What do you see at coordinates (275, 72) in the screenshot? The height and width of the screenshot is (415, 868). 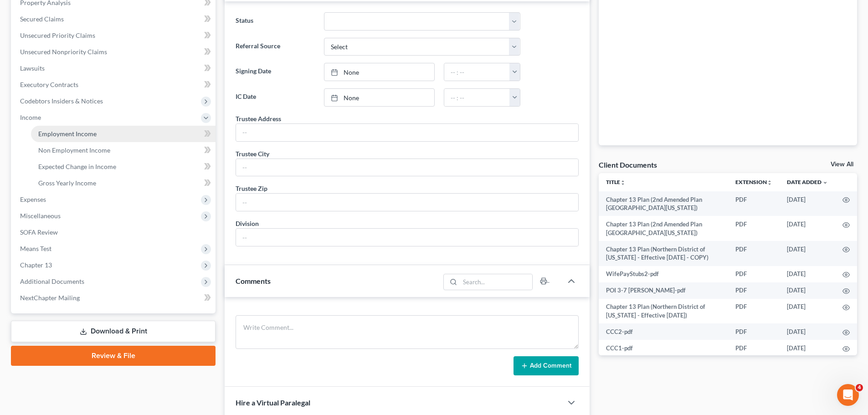 I see `label: Signing Date` at bounding box center [275, 72].